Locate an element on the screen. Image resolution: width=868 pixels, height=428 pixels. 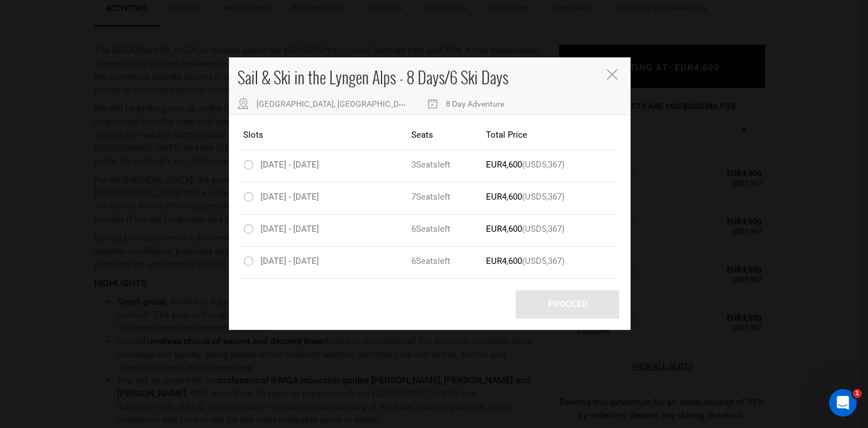
div: Slots is located at coordinates (327, 135).